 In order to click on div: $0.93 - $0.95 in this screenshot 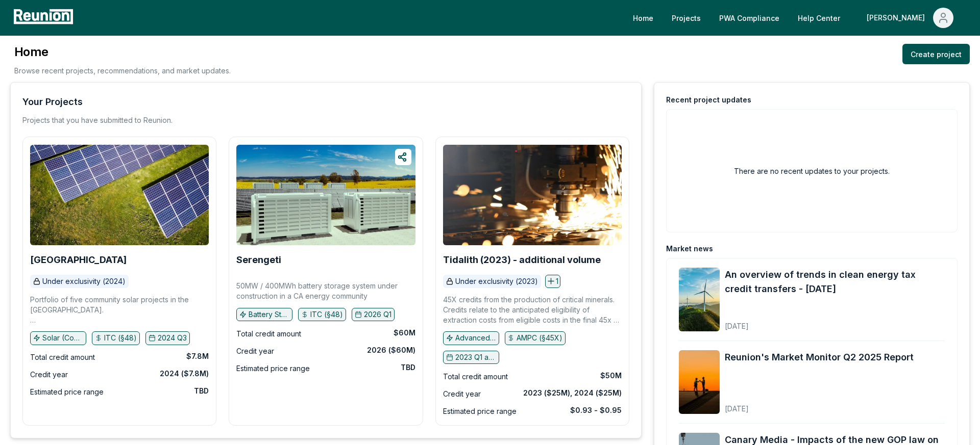, I will do `click(596, 411)`.